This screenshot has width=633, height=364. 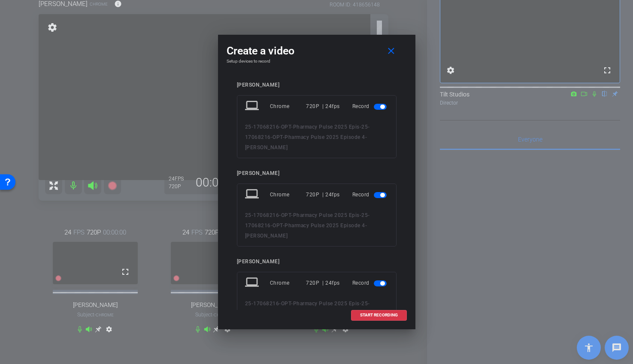 What do you see at coordinates (379, 315) in the screenshot?
I see `span: START RECORDING` at bounding box center [379, 315].